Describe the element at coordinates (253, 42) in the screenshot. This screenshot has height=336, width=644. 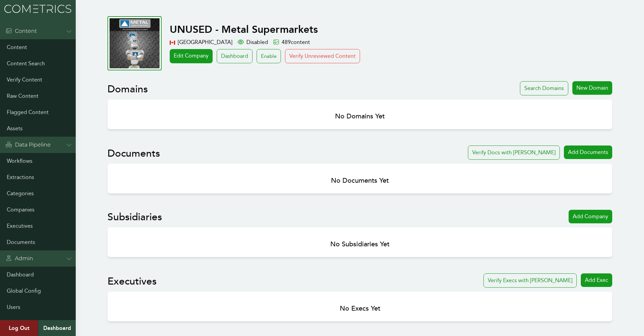
I see `div: Disabled` at that location.